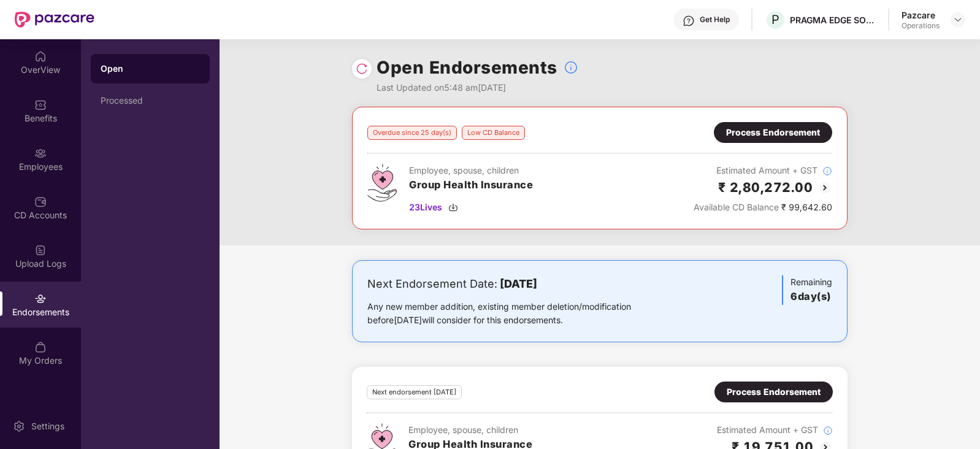 This screenshot has height=449, width=980. What do you see at coordinates (833, 20) in the screenshot?
I see `div: PRAGMA EDGE SOFTWARE SERVICES PRIVATE LIMITED` at bounding box center [833, 20].